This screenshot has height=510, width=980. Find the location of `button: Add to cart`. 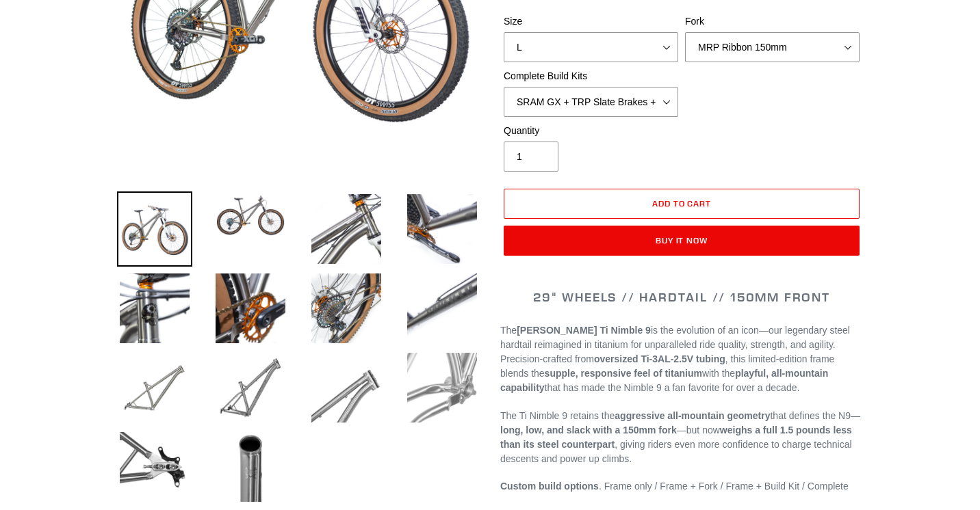

button: Add to cart is located at coordinates (681, 203).